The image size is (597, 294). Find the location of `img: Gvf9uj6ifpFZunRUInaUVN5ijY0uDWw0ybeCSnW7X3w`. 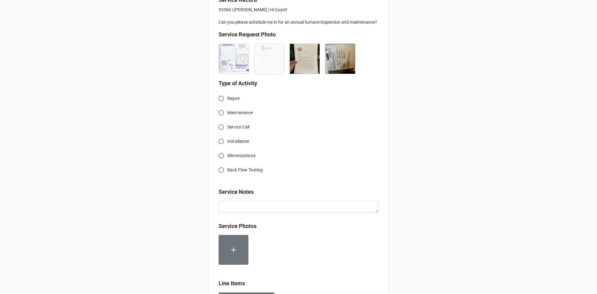

img: Gvf9uj6ifpFZunRUInaUVN5ijY0uDWw0ybeCSnW7X3w is located at coordinates (269, 59).